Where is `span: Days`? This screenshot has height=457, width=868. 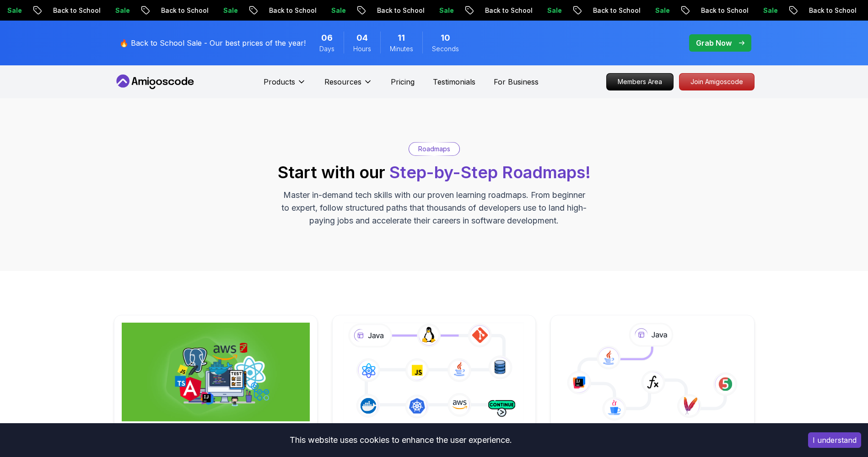
span: Days is located at coordinates (326, 49).